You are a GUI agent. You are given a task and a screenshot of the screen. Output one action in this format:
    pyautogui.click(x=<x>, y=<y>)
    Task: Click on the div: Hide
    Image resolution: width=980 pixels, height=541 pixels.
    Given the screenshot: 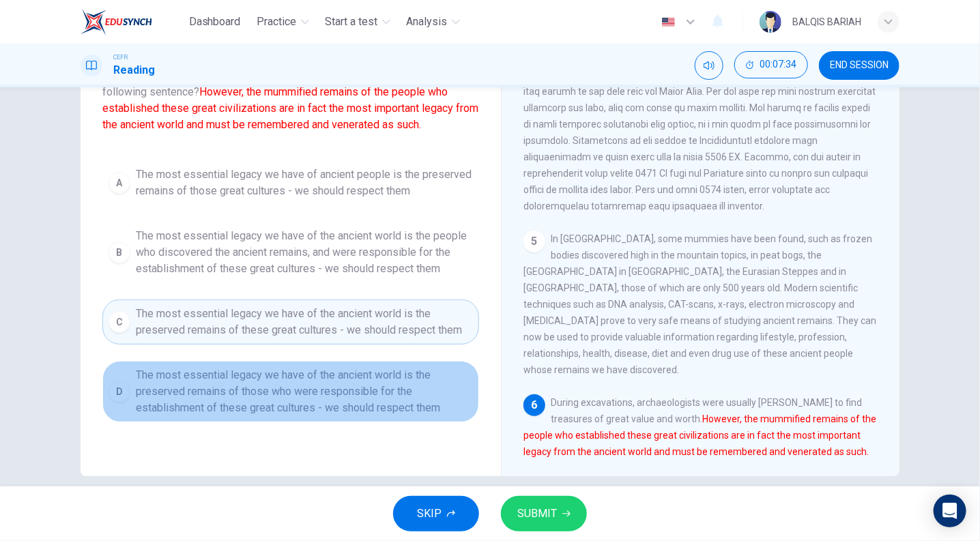 What is the action you would take?
    pyautogui.click(x=771, y=65)
    